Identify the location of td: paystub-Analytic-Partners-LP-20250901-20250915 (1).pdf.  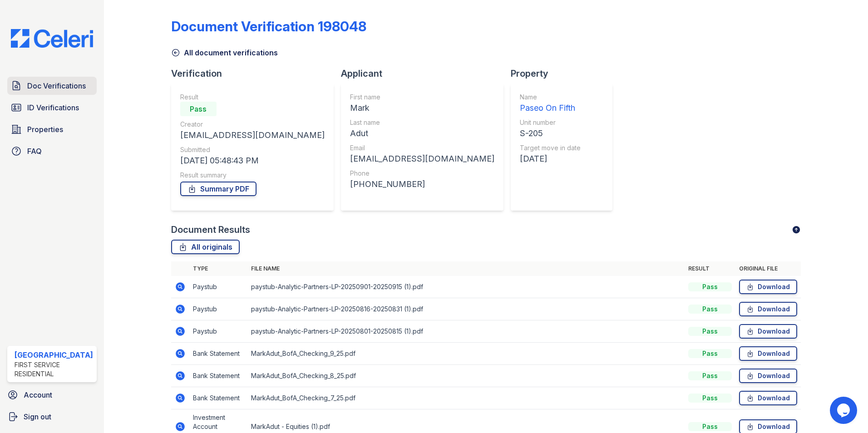
(466, 287).